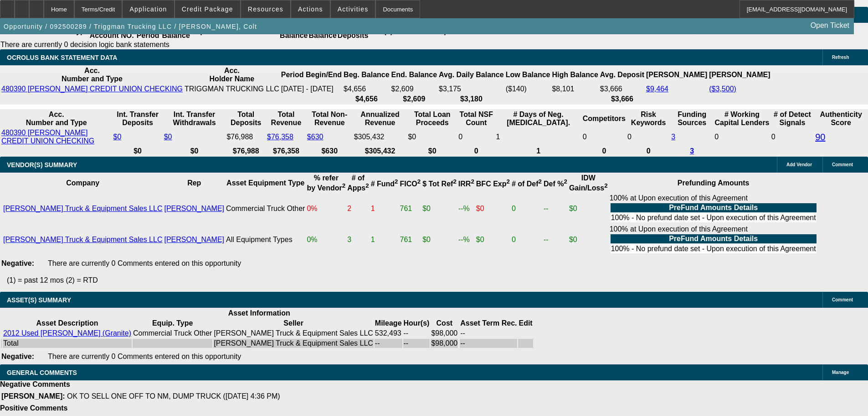 Image resolution: width=868 pixels, height=416 pixels. Describe the element at coordinates (315, 136) in the screenshot. I see `a: $630` at that location.